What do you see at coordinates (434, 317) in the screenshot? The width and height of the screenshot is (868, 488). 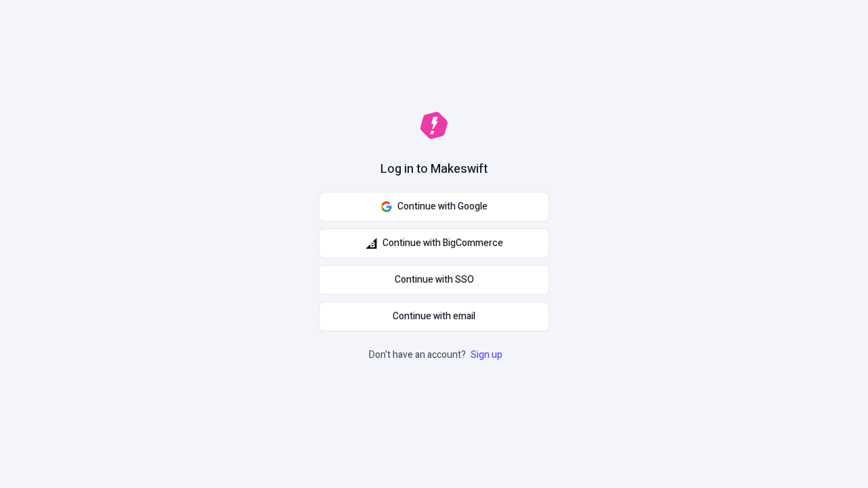 I see `button: Continue with email` at bounding box center [434, 317].